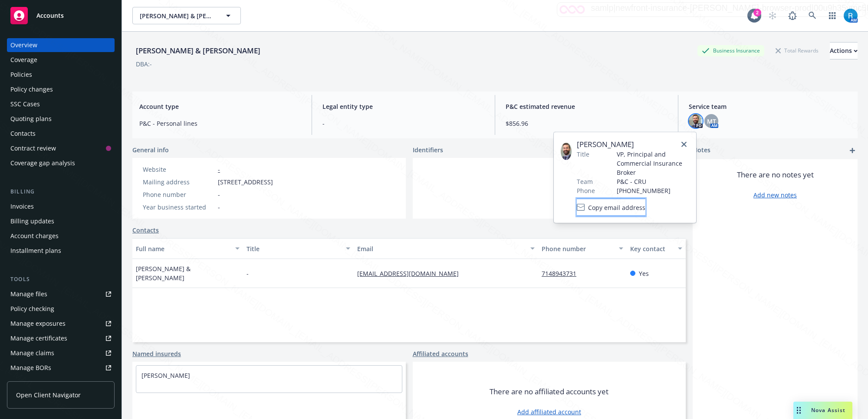 This screenshot has height=419, width=868. Describe the element at coordinates (39, 338) in the screenshot. I see `div: Manage certificates` at that location.